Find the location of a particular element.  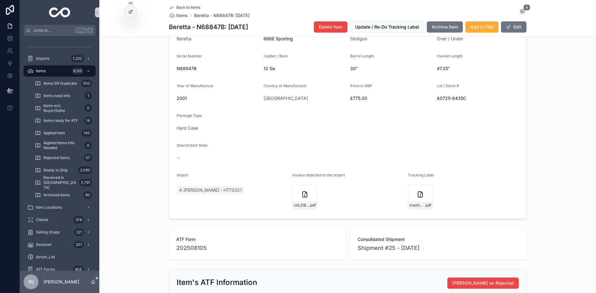

span: N68847B is located at coordinates (218, 69).